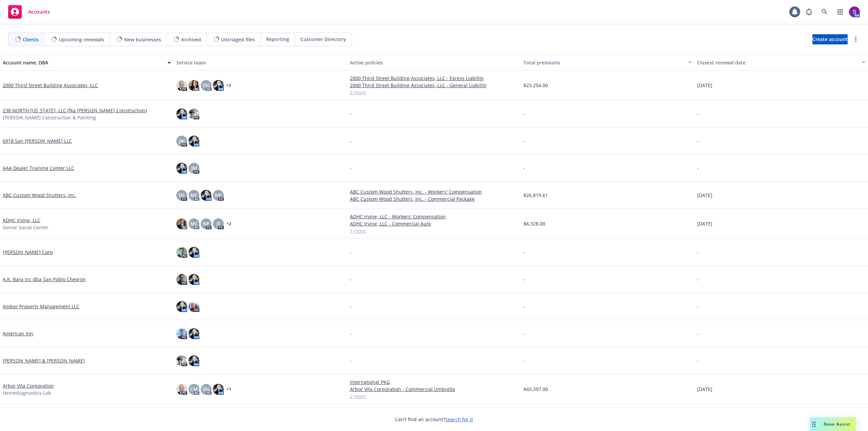 This screenshot has width=868, height=431. What do you see at coordinates (261, 62) in the screenshot?
I see `div: Service team` at bounding box center [261, 62].